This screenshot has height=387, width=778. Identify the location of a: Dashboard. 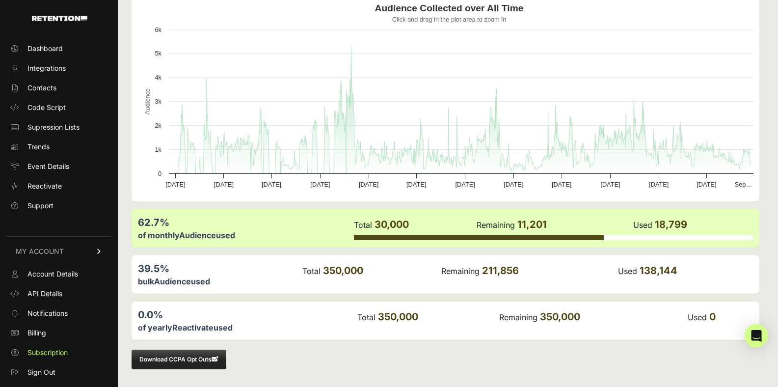
(59, 49).